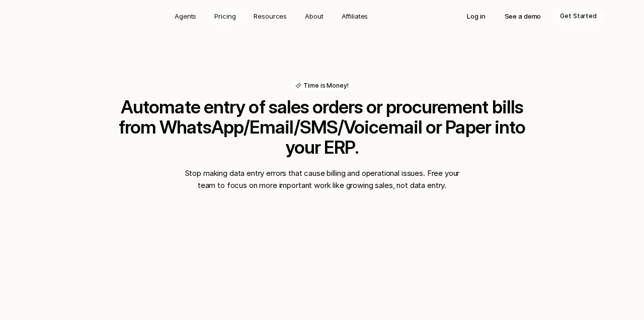 The width and height of the screenshot is (644, 320). What do you see at coordinates (185, 16) in the screenshot?
I see `a: Agents` at bounding box center [185, 16].